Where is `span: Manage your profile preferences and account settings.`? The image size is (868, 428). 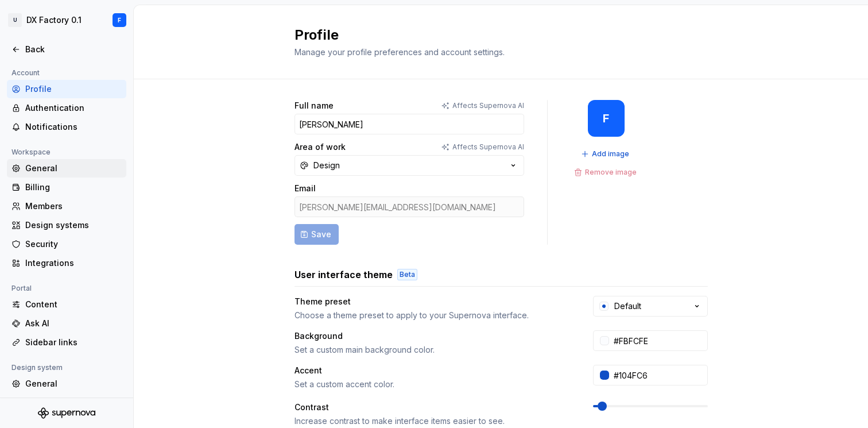
span: Manage your profile preferences and account settings. is located at coordinates (400, 52).